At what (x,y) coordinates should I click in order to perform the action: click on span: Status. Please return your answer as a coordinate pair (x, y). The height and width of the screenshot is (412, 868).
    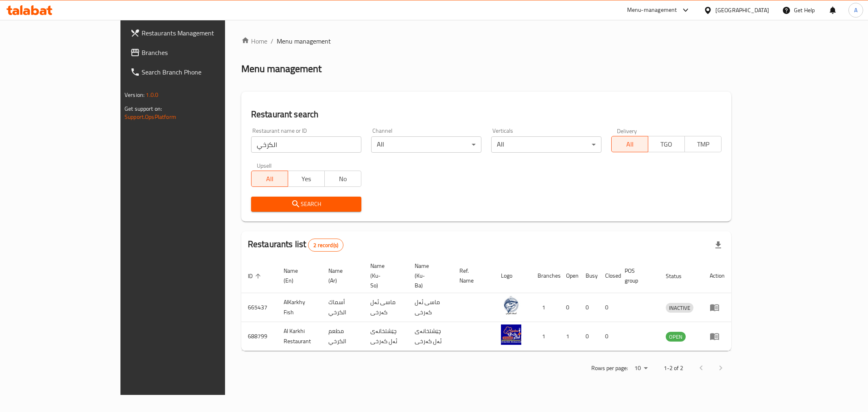
    Looking at the image, I should click on (679, 276).